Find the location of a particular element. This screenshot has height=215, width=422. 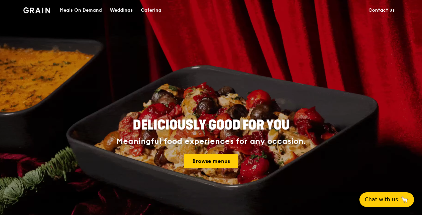

a: Catering is located at coordinates (151, 10).